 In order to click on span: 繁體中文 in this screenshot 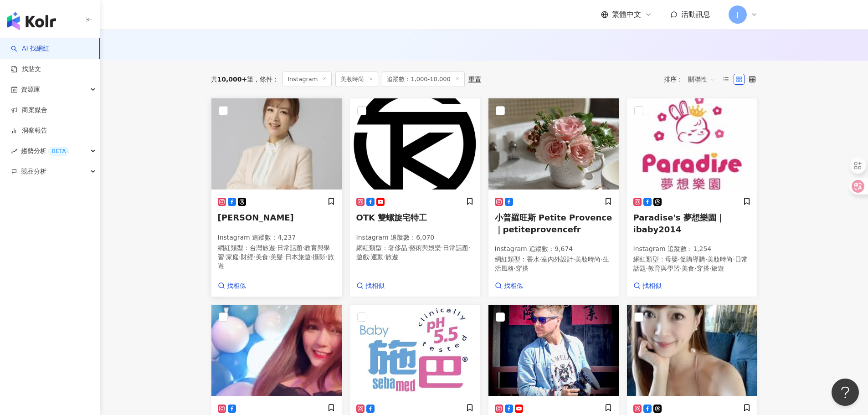, I will do `click(627, 15)`.